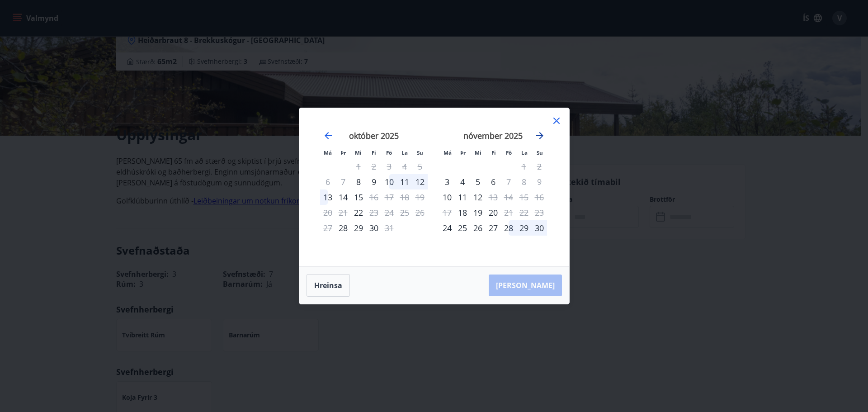  I want to click on button: Hreinsa, so click(328, 285).